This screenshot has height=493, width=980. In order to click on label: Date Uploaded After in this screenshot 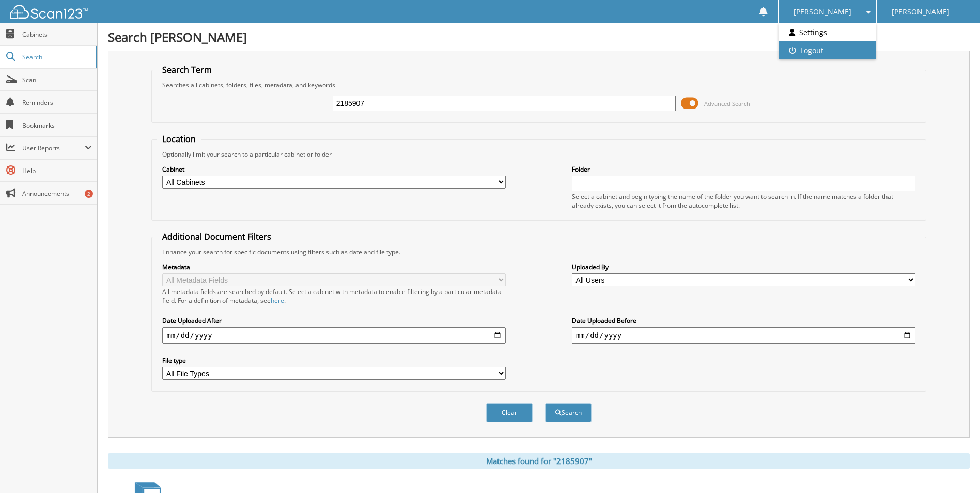, I will do `click(334, 320)`.